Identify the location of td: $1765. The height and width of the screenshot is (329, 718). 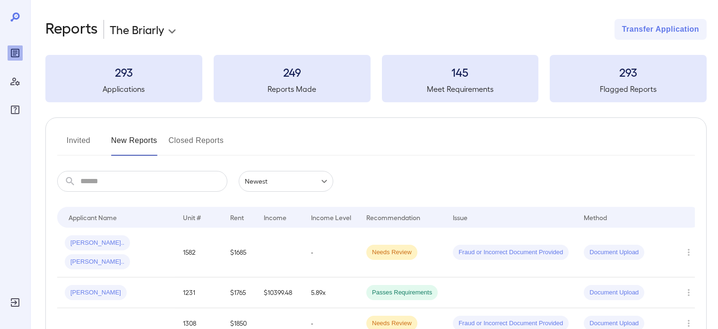
(239, 292).